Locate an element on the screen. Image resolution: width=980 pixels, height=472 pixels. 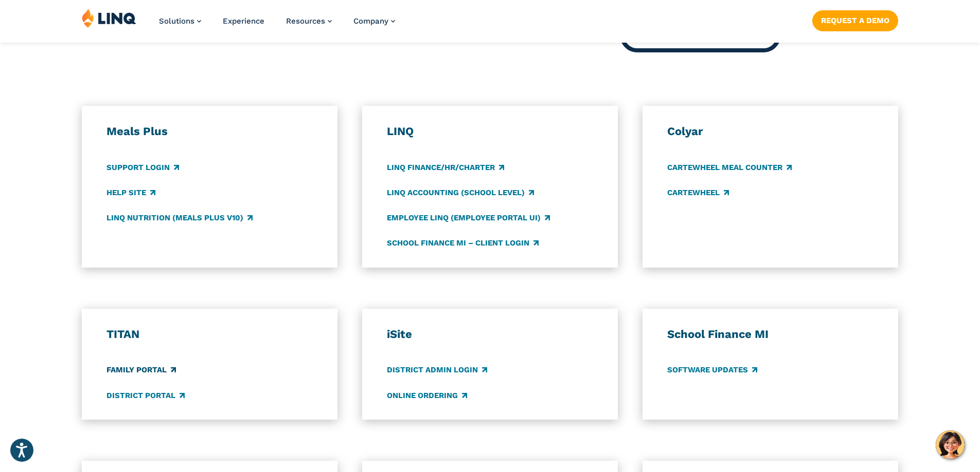
a: Support Login is located at coordinates (142, 168).